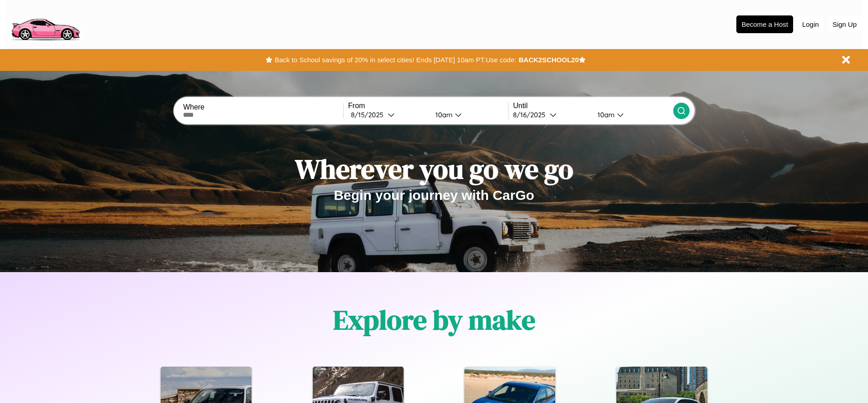 The height and width of the screenshot is (403, 868). I want to click on div: 8 / 15 / 2025, so click(369, 115).